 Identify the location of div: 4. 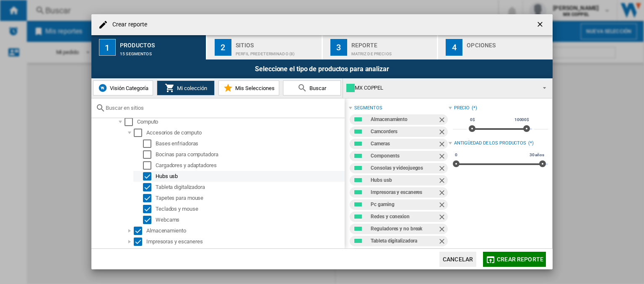
(454, 48).